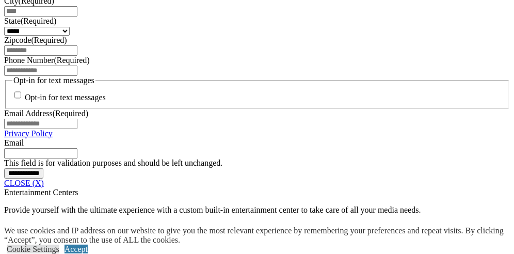 This screenshot has width=514, height=254. Describe the element at coordinates (28, 133) in the screenshot. I see `a: Privacy Policy` at that location.